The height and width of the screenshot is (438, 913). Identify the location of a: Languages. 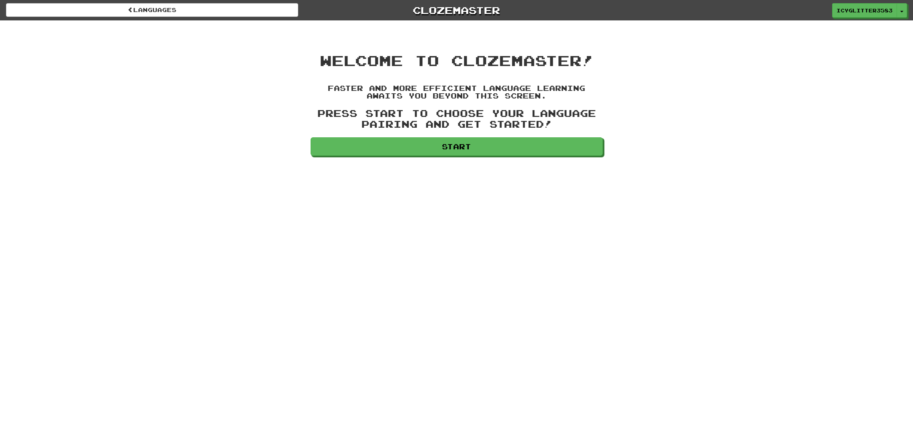
(152, 10).